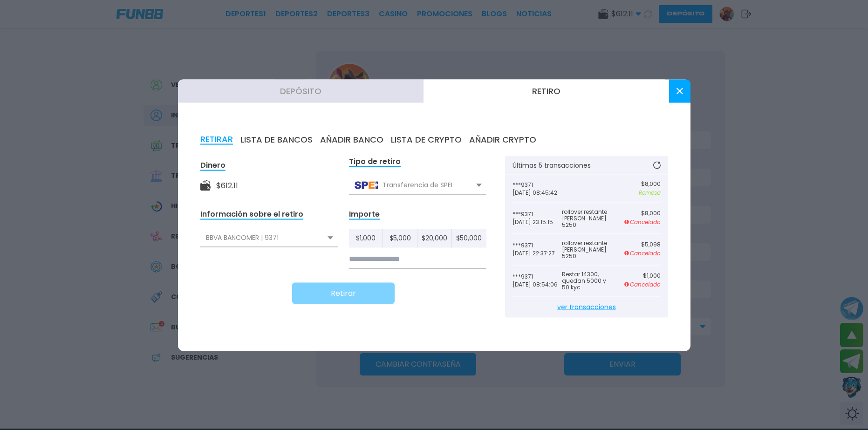  Describe the element at coordinates (586, 306) in the screenshot. I see `span: ver transacciones` at that location.